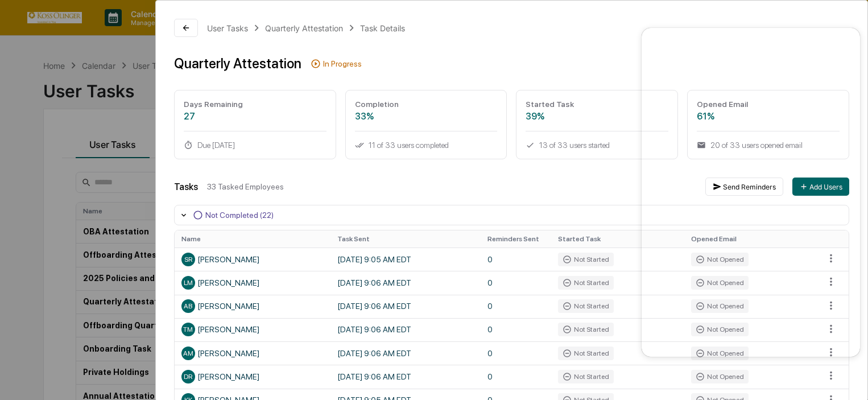  I want to click on div: Completion, so click(426, 104).